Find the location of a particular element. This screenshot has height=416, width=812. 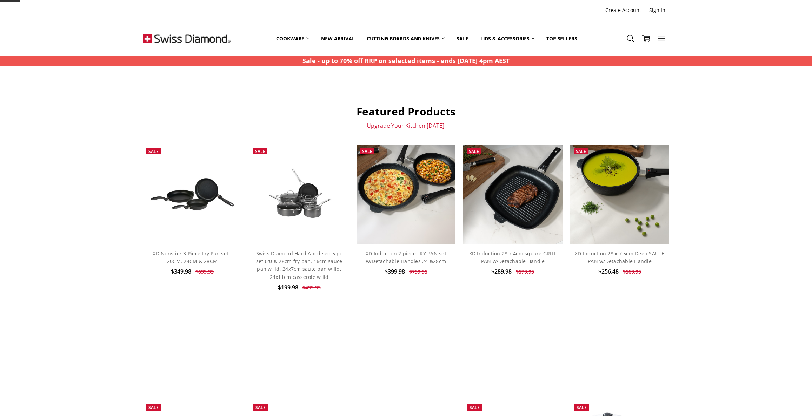

img: XD Nonstick 3 Piece Fry Pan set - 20CM, 24CM & 28CM is located at coordinates (192, 194).